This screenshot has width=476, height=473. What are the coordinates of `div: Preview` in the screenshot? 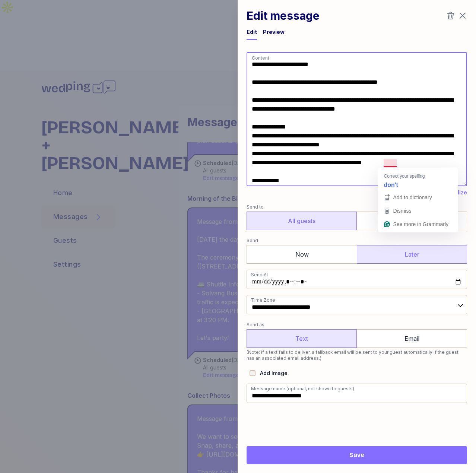 It's located at (274, 32).